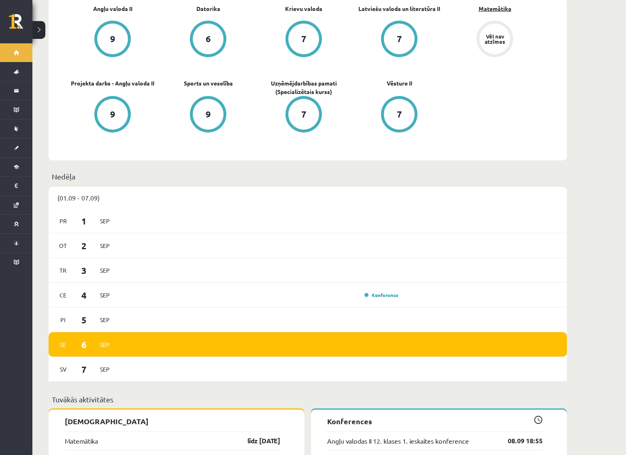 The image size is (626, 455). I want to click on span: Pr, so click(63, 221).